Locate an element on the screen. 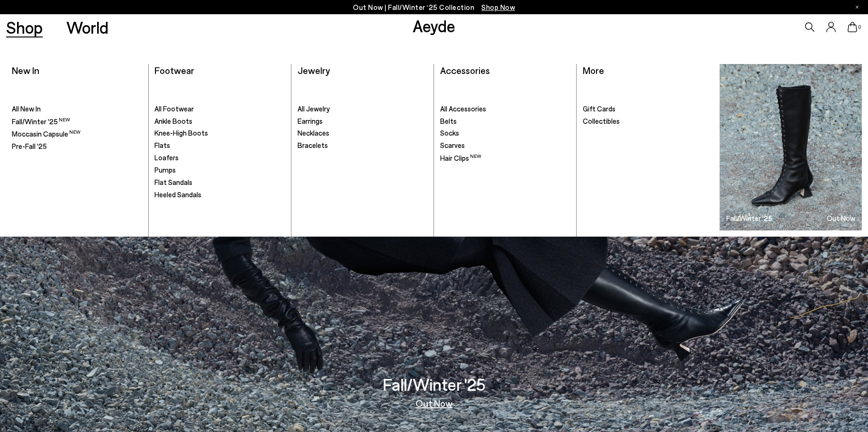 This screenshot has height=432, width=868. h3: Out Now is located at coordinates (841, 218).